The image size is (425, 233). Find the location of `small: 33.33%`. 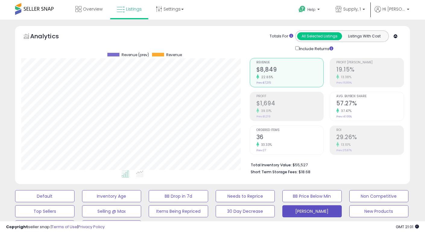

small: 33.33% is located at coordinates (266, 145).